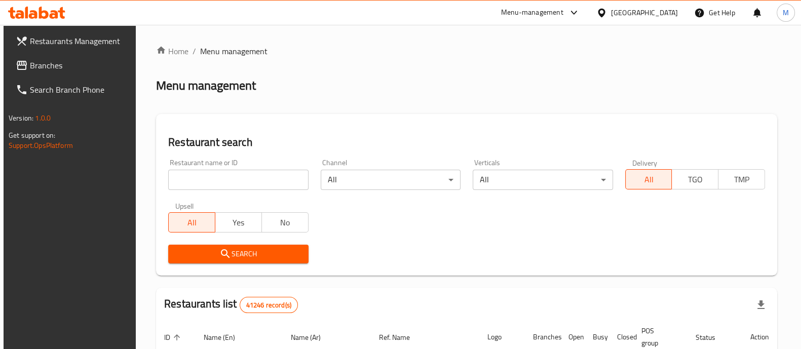  I want to click on span: Name (En), so click(226, 337).